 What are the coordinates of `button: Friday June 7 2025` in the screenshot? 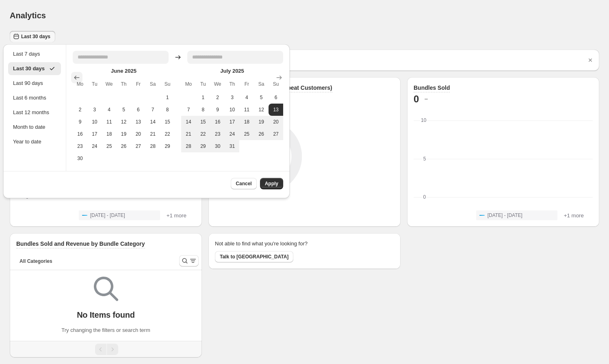 It's located at (153, 110).